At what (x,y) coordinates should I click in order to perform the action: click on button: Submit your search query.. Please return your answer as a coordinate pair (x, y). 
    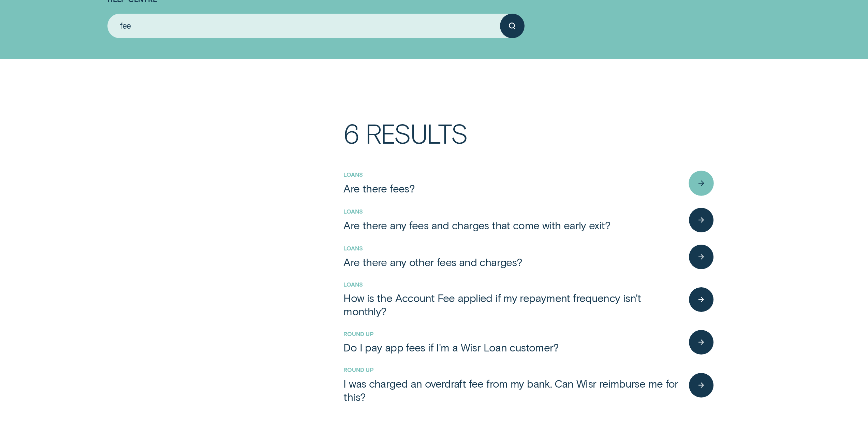
    Looking at the image, I should click on (512, 26).